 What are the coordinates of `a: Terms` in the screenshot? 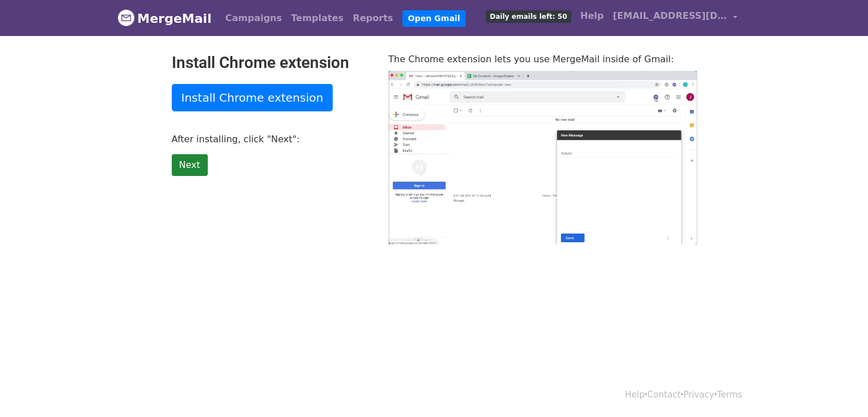 It's located at (729, 395).